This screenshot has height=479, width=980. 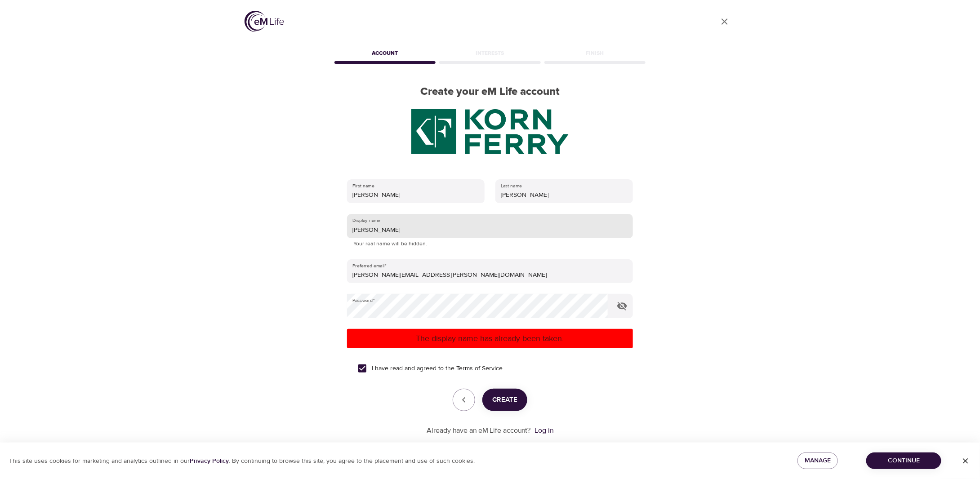 What do you see at coordinates (490, 244) in the screenshot?
I see `p: Your real name will be hidden.` at bounding box center [490, 244].